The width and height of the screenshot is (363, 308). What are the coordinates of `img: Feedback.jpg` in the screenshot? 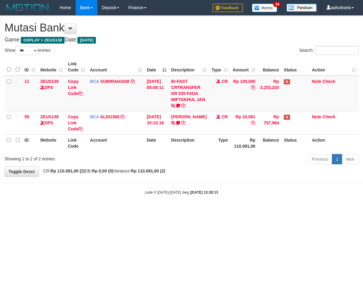 It's located at (228, 8).